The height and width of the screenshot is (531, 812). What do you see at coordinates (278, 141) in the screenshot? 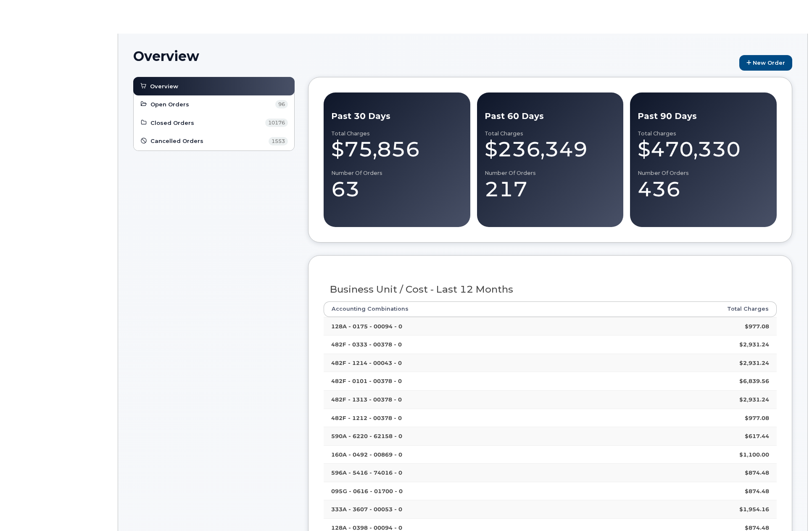
I see `span: 1553` at bounding box center [278, 141].